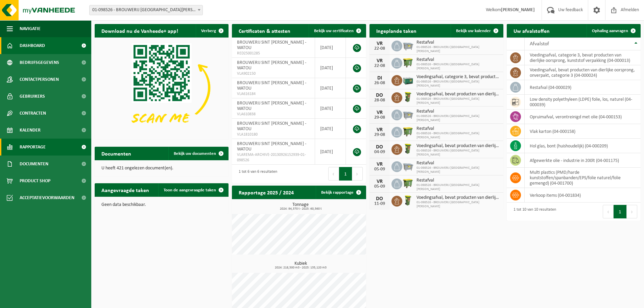 The height and width of the screenshot is (308, 644). What do you see at coordinates (582, 131) in the screenshot?
I see `td: vlak karton (04-000158)` at bounding box center [582, 131].